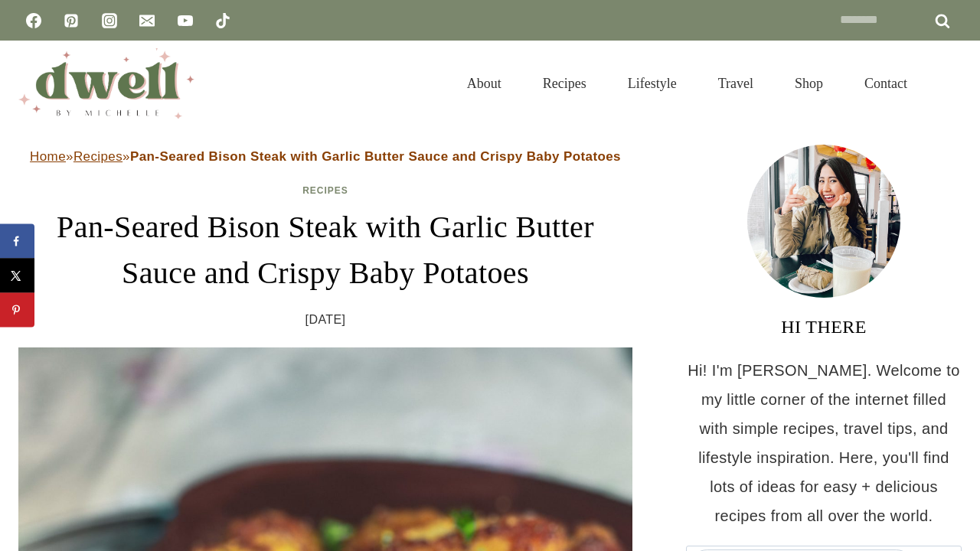 The image size is (980, 551). I want to click on a: TikTok, so click(223, 21).